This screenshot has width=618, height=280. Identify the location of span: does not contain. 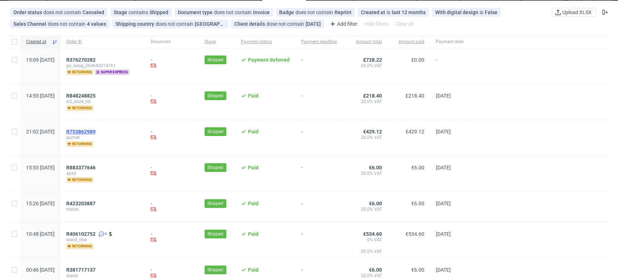
(175, 24).